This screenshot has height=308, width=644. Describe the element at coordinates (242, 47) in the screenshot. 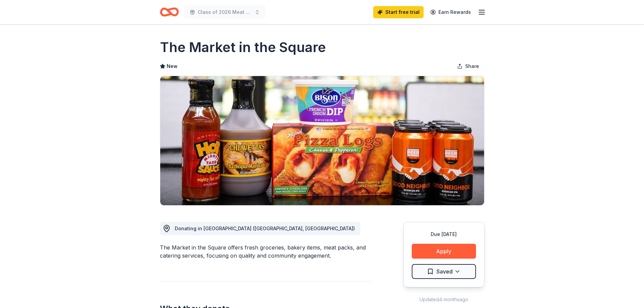

I see `h1: The Market in the Square` at that location.